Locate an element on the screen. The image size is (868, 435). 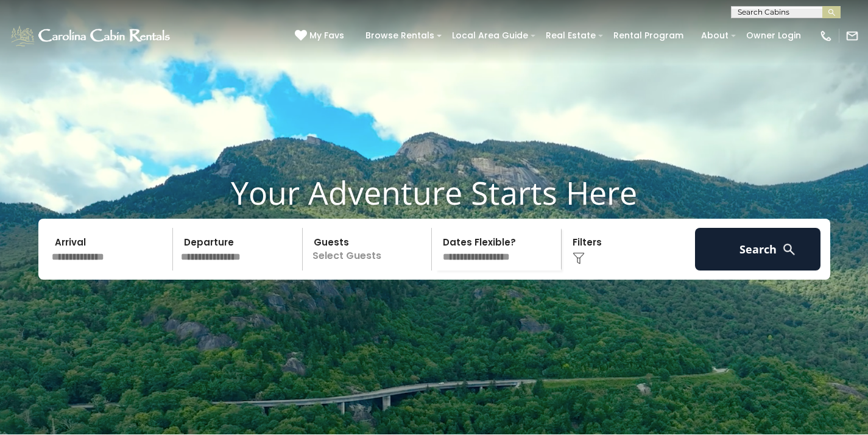
img: phone-regular-white.png is located at coordinates (826, 36).